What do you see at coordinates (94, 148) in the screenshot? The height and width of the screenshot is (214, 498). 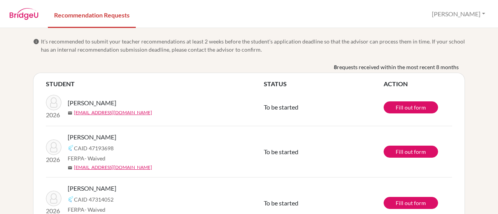 I see `span: CAID 47193698` at bounding box center [94, 148].